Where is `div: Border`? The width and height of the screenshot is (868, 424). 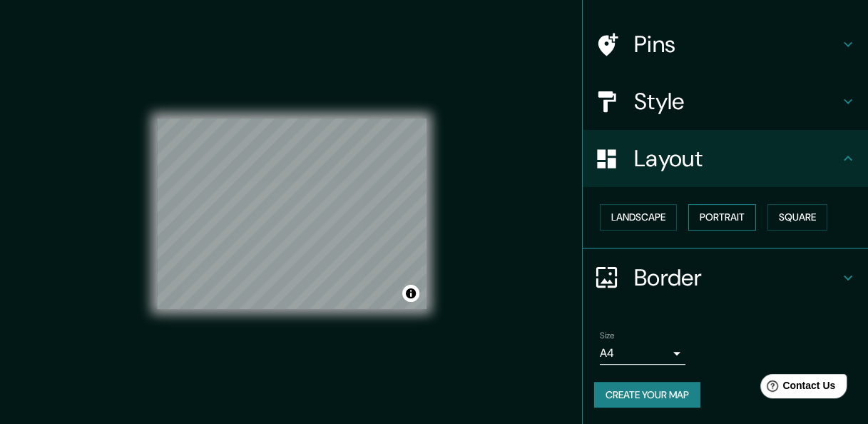 div: Border is located at coordinates (725, 278).